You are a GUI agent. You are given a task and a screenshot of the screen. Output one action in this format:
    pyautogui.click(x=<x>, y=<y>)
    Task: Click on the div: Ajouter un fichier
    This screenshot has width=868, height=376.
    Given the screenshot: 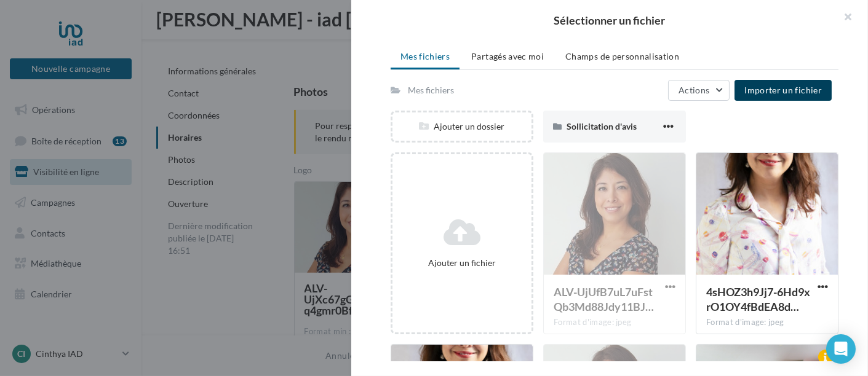 What is the action you would take?
    pyautogui.click(x=462, y=263)
    